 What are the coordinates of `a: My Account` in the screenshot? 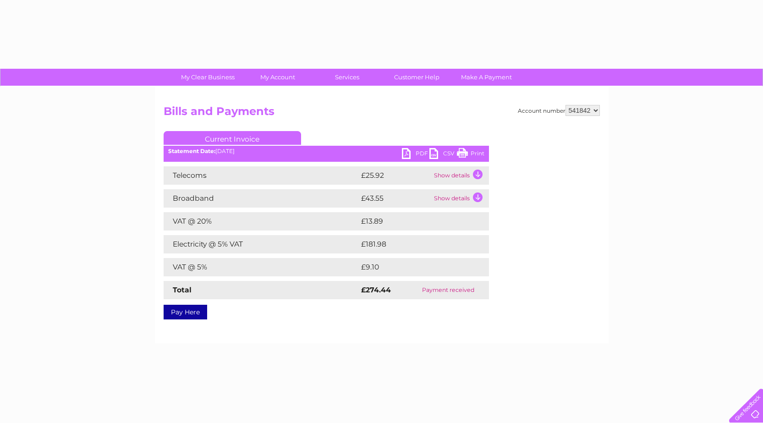 It's located at (277, 77).